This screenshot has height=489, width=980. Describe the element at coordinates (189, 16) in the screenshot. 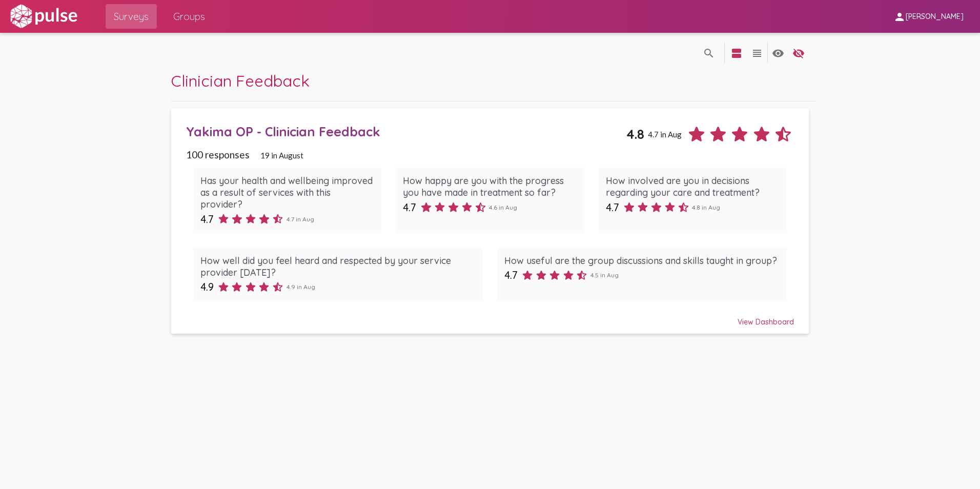

I see `span: Groups` at that location.